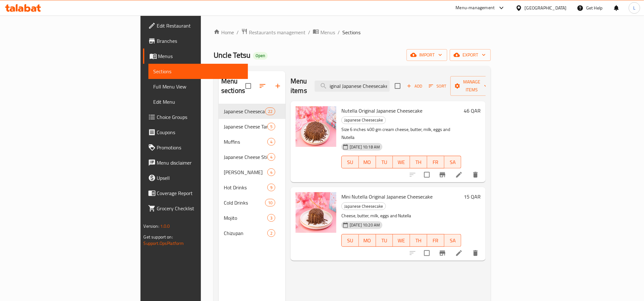 The height and width of the screenshot is (301, 644). I want to click on button: Add, so click(414, 86).